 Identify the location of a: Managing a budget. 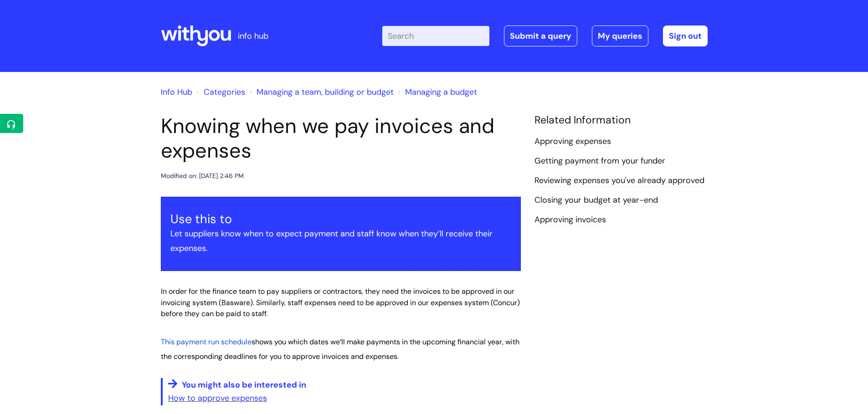
(441, 92).